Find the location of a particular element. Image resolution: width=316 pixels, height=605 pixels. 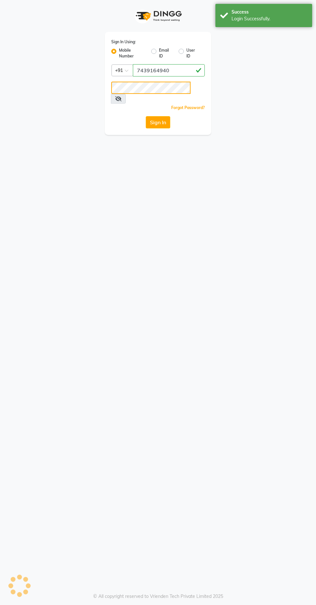

label: Mobile Number is located at coordinates (133, 53).